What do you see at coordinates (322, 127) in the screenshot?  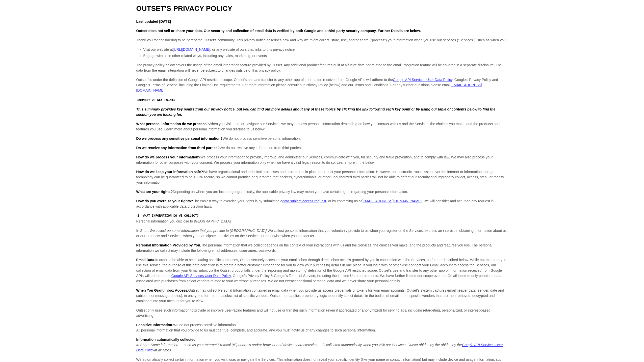 I see `p: When you visit, use, or navigate our Services, we may process personal information depending on h...` at bounding box center [322, 127].